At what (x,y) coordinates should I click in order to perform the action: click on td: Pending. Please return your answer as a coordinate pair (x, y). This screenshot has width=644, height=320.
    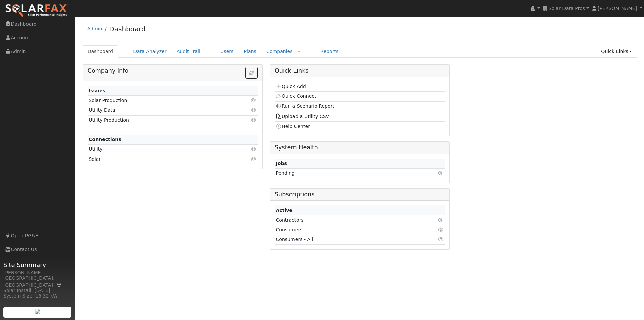
    Looking at the image, I should click on (336, 173).